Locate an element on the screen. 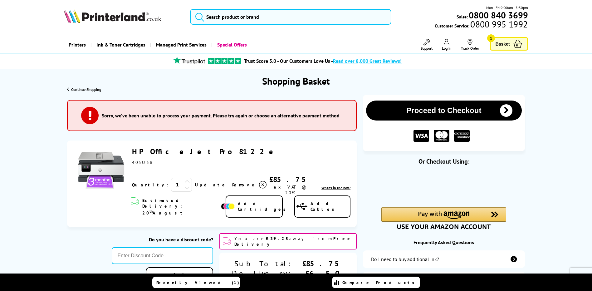 Image resolution: width=592 pixels, height=291 pixels. a: Support is located at coordinates (426, 45).